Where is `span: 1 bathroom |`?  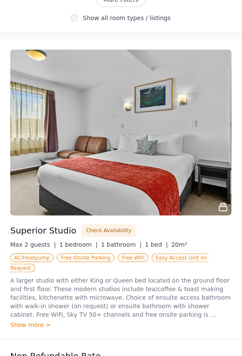
span: 1 bathroom | is located at coordinates (121, 245).